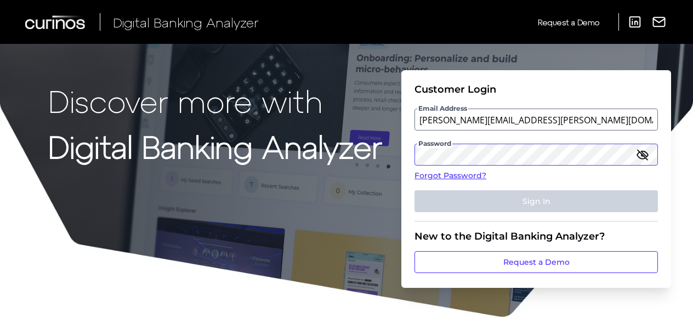  What do you see at coordinates (536, 201) in the screenshot?
I see `button: Sign In` at bounding box center [536, 201].